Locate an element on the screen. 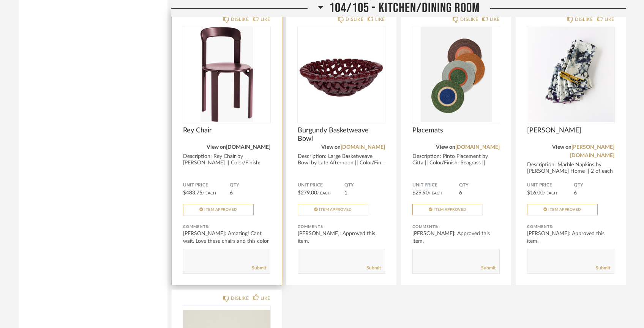 The image size is (644, 328). span: $29.90 is located at coordinates (421, 193).